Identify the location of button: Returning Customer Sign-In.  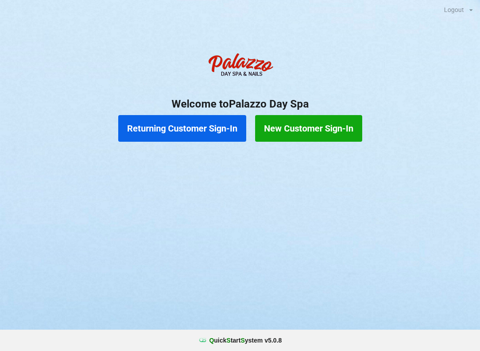
(182, 128).